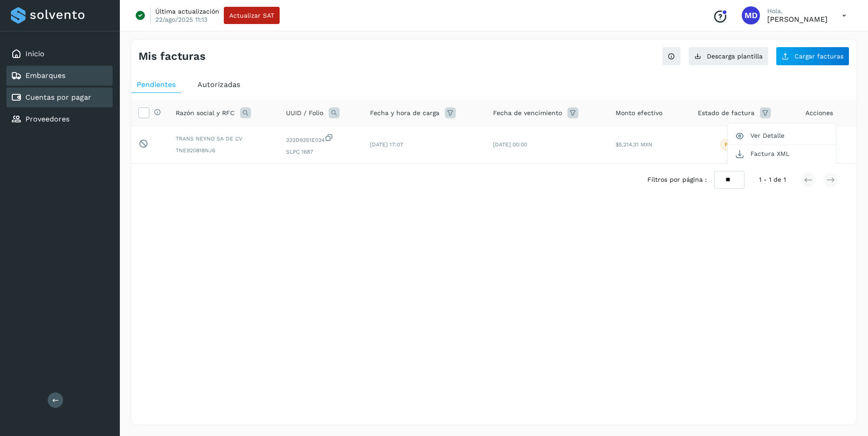 This screenshot has width=868, height=436. I want to click on a: Cuentas por pagar, so click(58, 97).